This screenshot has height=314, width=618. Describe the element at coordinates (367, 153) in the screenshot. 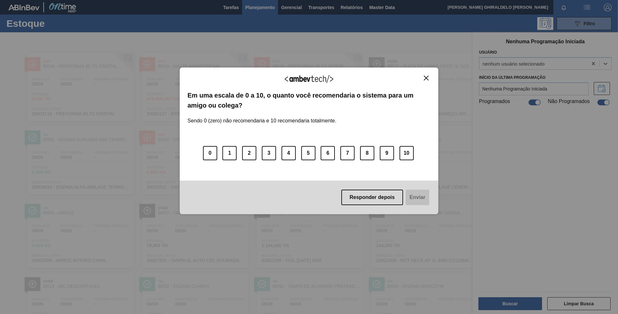

I see `button: 8` at that location.